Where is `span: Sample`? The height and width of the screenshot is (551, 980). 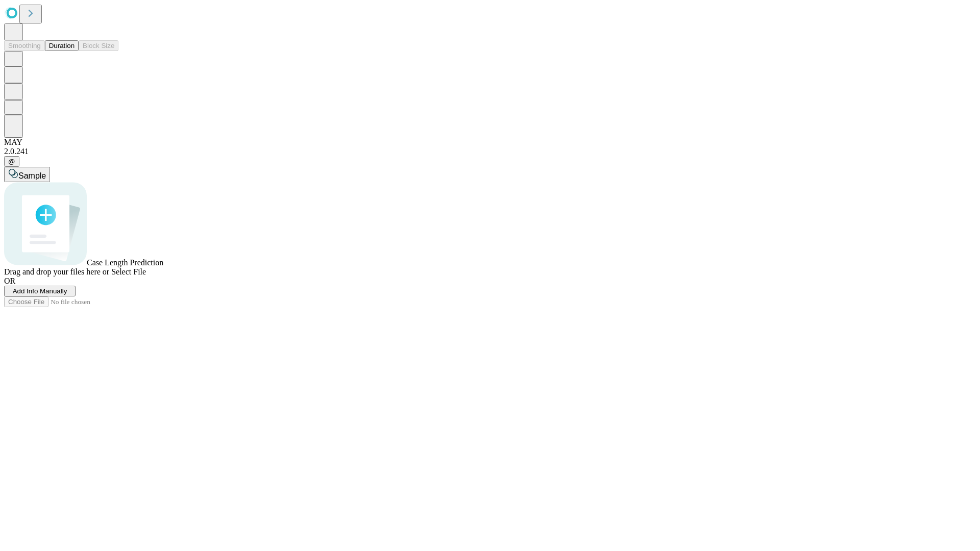 span: Sample is located at coordinates (32, 176).